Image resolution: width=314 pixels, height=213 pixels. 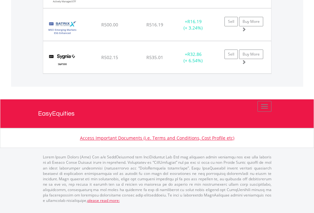 I want to click on span: R500.00, so click(x=109, y=24).